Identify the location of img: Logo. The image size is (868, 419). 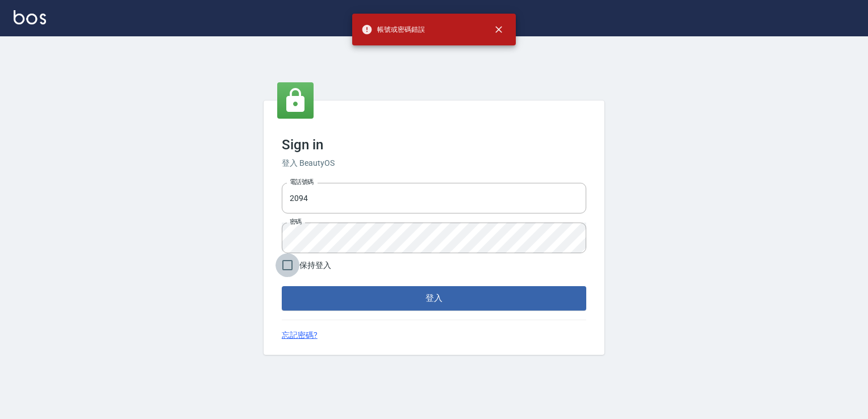
(29, 17).